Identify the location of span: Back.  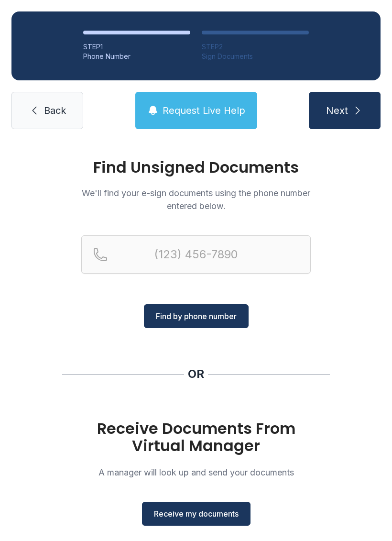
(55, 110).